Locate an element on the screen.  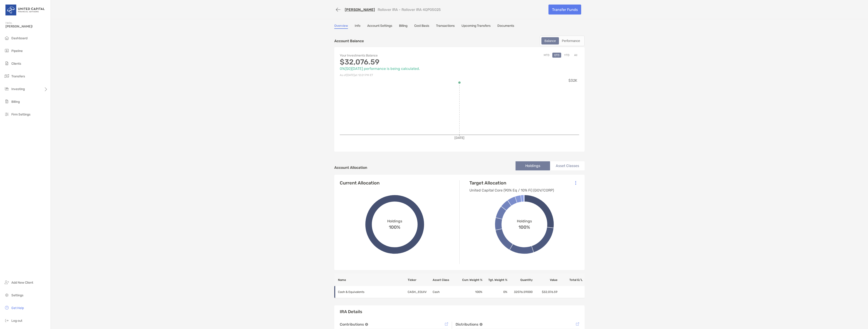
button: MTD is located at coordinates (546, 55).